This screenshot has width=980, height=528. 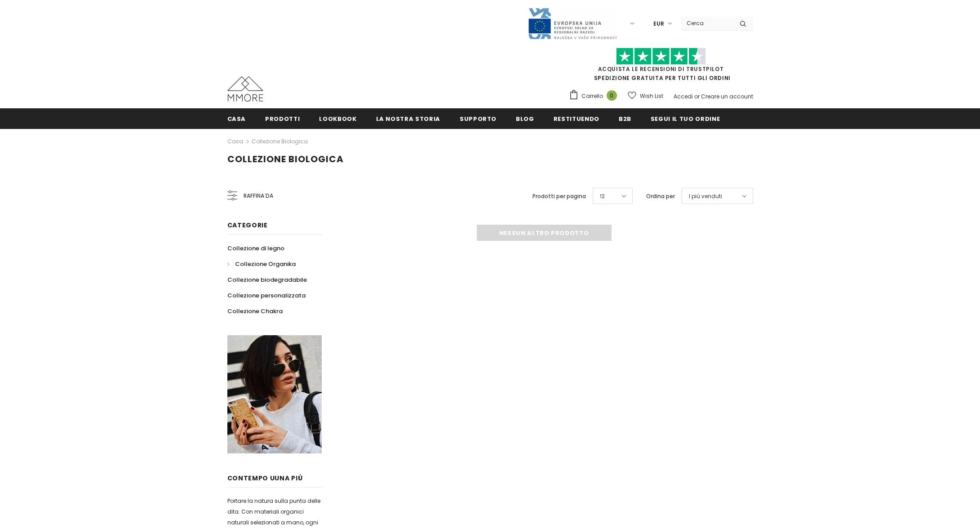 What do you see at coordinates (684, 96) in the screenshot?
I see `a: Accedi` at bounding box center [684, 96].